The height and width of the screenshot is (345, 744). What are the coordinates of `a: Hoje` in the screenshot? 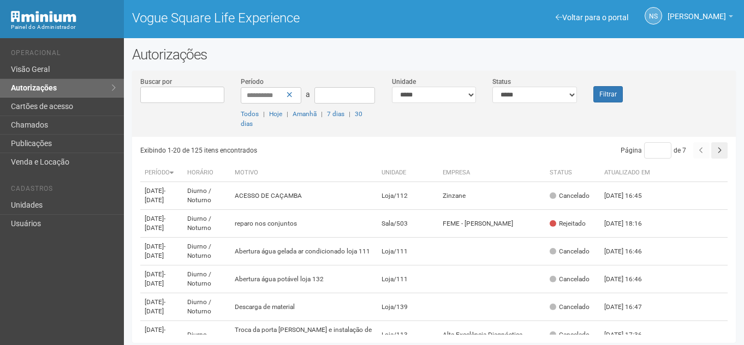 It's located at (276, 114).